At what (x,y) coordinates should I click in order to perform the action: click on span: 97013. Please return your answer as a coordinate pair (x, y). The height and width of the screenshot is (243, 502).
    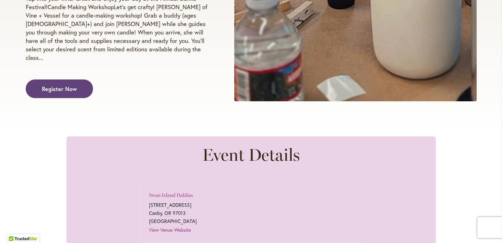
    Looking at the image, I should click on (179, 213).